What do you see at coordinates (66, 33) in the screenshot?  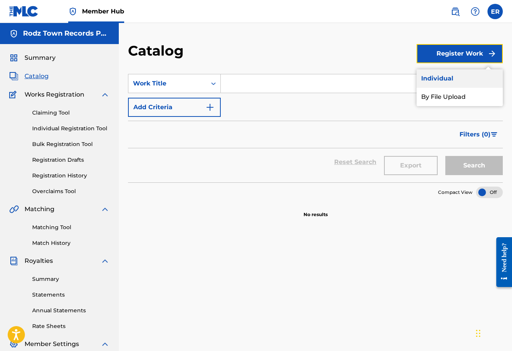 I see `h5: Rodz Town Records Publishing` at bounding box center [66, 33].